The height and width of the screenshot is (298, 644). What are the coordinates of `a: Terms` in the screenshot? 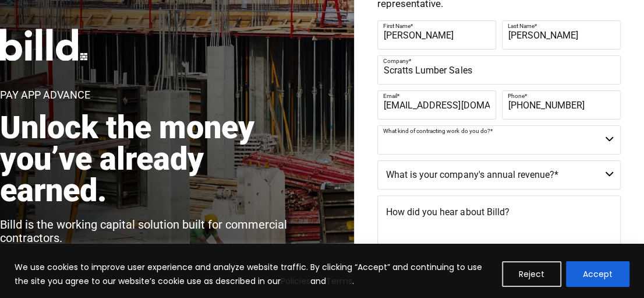 It's located at (339, 281).